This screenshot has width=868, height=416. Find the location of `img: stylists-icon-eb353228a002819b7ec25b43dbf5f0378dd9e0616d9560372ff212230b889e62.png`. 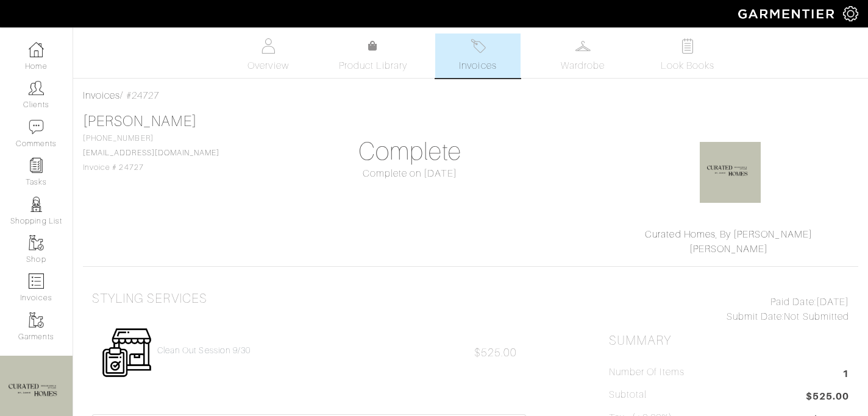

img: stylists-icon-eb353228a002819b7ec25b43dbf5f0378dd9e0616d9560372ff212230b889e62.png is located at coordinates (36, 204).